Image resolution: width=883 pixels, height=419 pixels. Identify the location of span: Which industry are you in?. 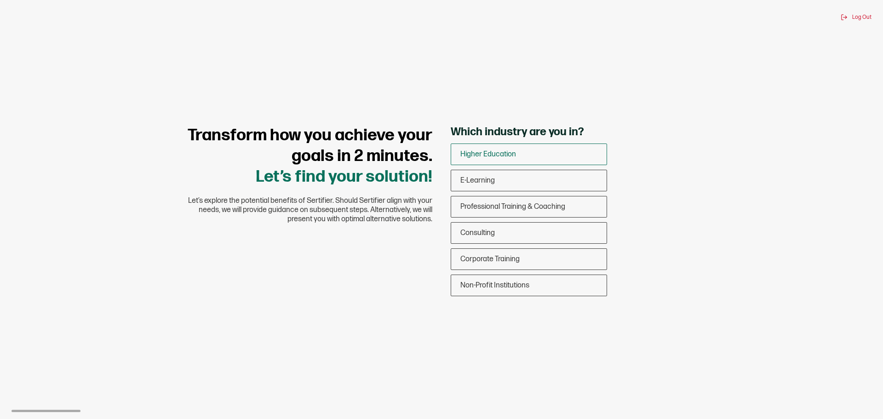
(517, 132).